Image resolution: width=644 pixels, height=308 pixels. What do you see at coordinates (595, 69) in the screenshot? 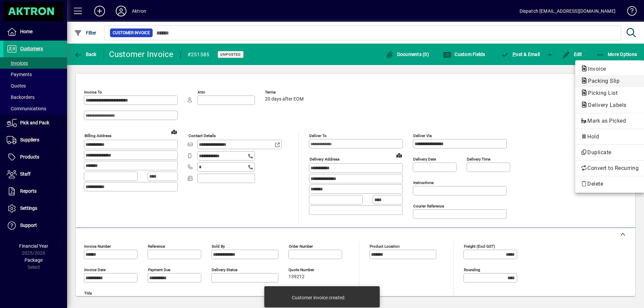
I see `span: Invoice` at bounding box center [595, 69].